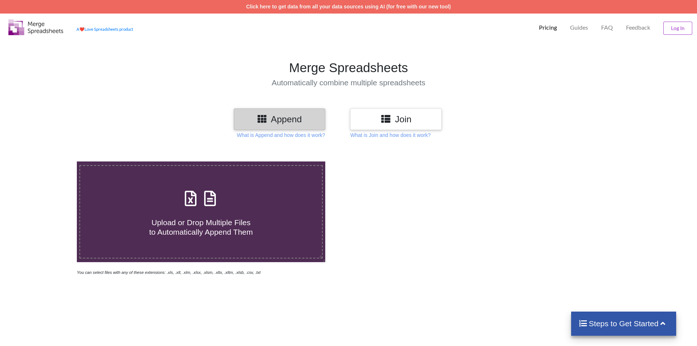 The width and height of the screenshot is (697, 346). I want to click on h3: Append, so click(279, 119).